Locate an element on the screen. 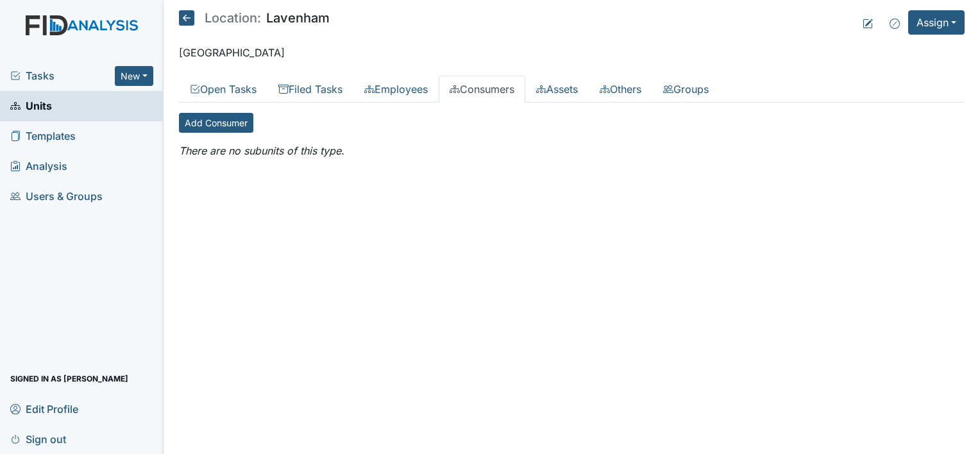  a: Others is located at coordinates (620, 89).